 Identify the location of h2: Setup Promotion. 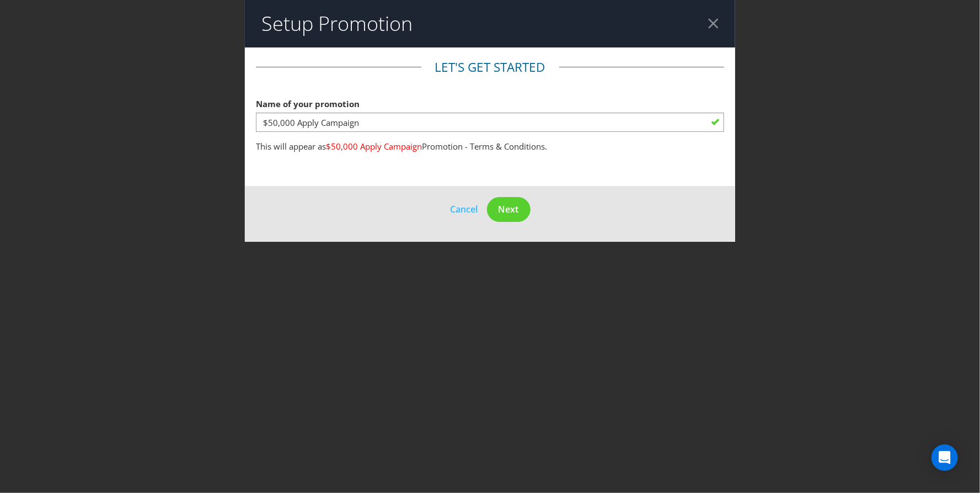
(337, 24).